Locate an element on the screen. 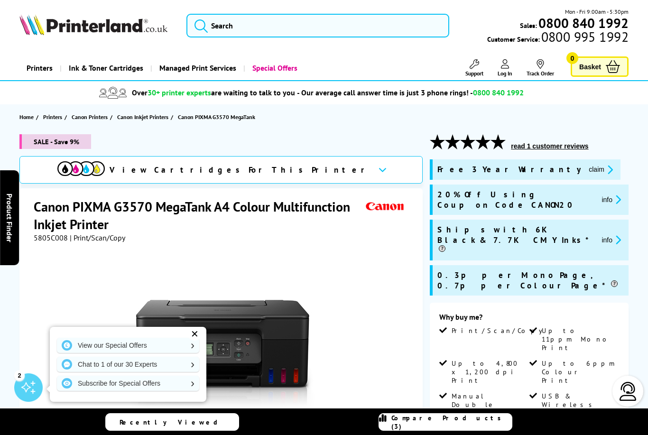 This screenshot has height=435, width=648. span: | Print/Scan/Copy is located at coordinates (97, 238).